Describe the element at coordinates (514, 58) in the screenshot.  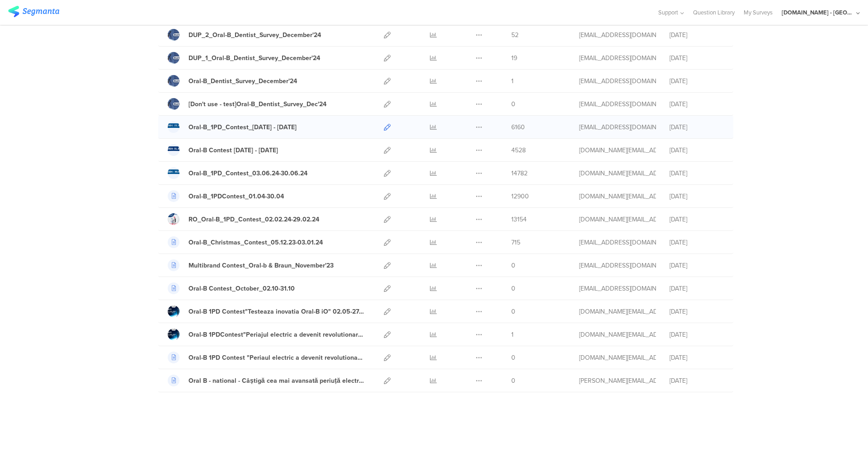
I see `span: 19` at that location.